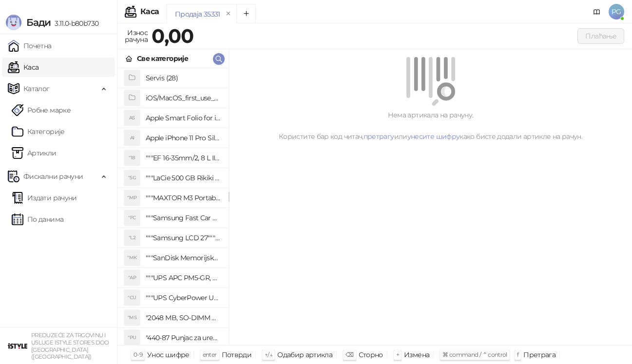 Image resolution: width=632 pixels, height=364 pixels. Describe the element at coordinates (183, 278) in the screenshot. I see `h4: """UPS APC PM5-GR, Essential Surge Arrest,5 utic_nica"""` at that location.